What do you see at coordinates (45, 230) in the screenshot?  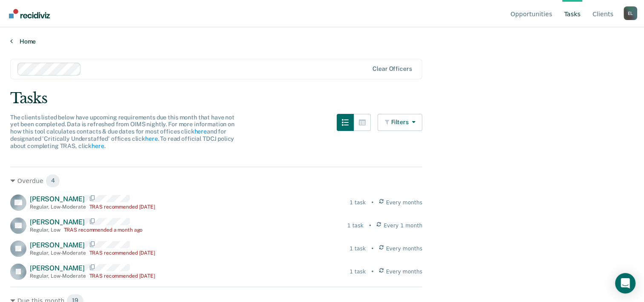 I see `div: Regular , Low` at bounding box center [45, 230].